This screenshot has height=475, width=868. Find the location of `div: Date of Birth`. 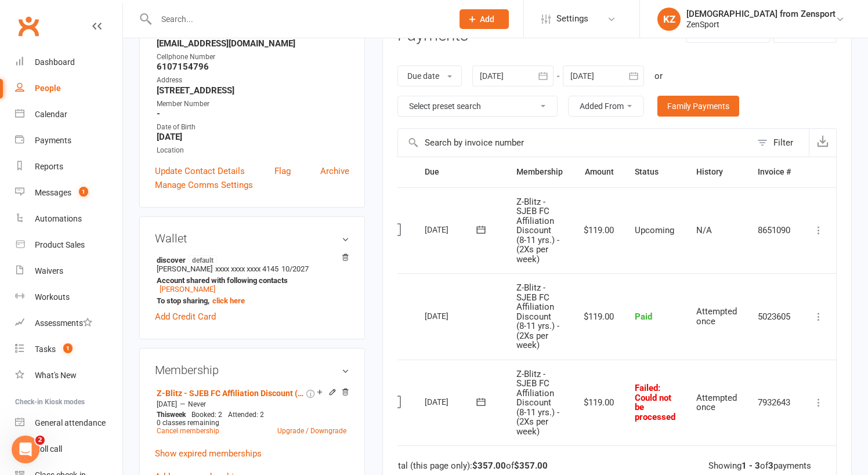

div: Date of Birth is located at coordinates (253, 127).